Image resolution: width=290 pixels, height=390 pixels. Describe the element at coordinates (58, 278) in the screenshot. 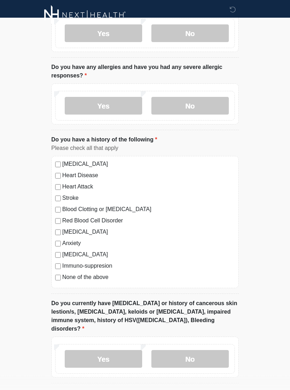

I see `input: None of the above` at that location.